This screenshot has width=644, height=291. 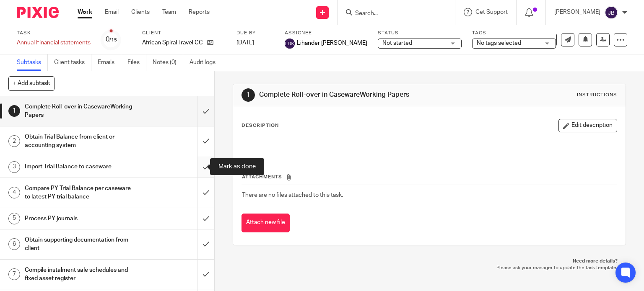 I want to click on button: Attach new file, so click(x=265, y=223).